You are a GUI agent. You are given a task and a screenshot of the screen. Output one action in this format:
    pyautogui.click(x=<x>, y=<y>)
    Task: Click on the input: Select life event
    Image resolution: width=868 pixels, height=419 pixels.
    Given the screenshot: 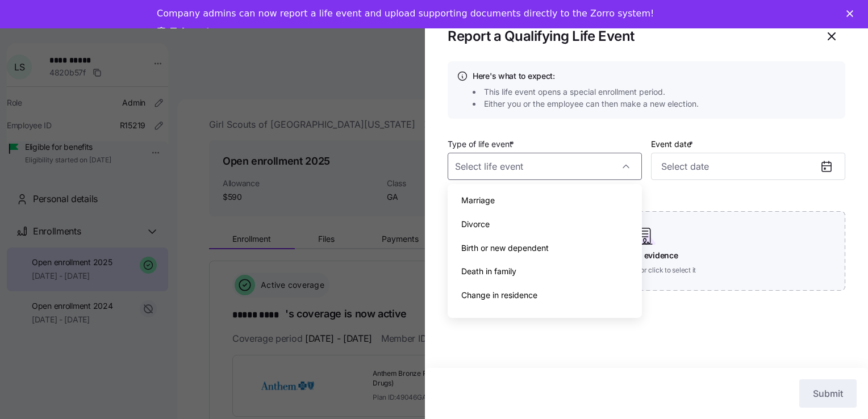 What is the action you would take?
    pyautogui.click(x=545, y=166)
    